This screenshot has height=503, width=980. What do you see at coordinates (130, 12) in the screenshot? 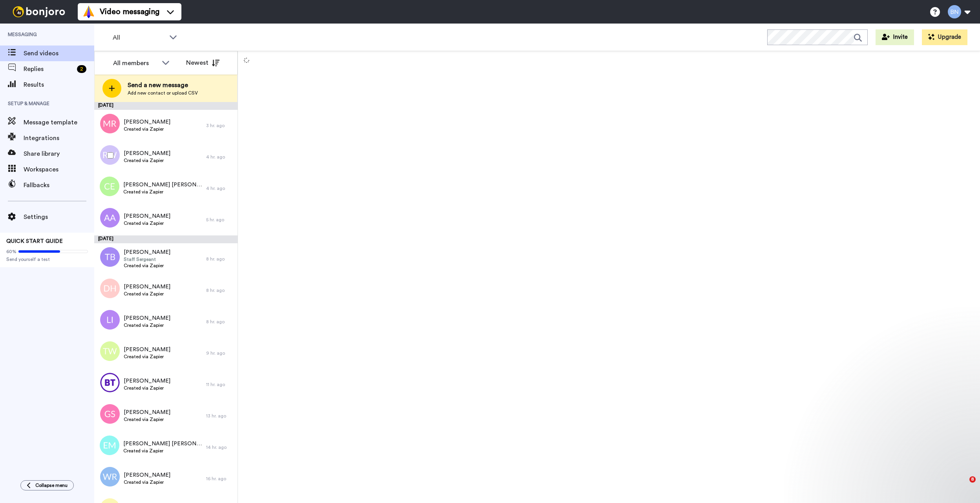
I see `span: Video messaging` at bounding box center [130, 12].